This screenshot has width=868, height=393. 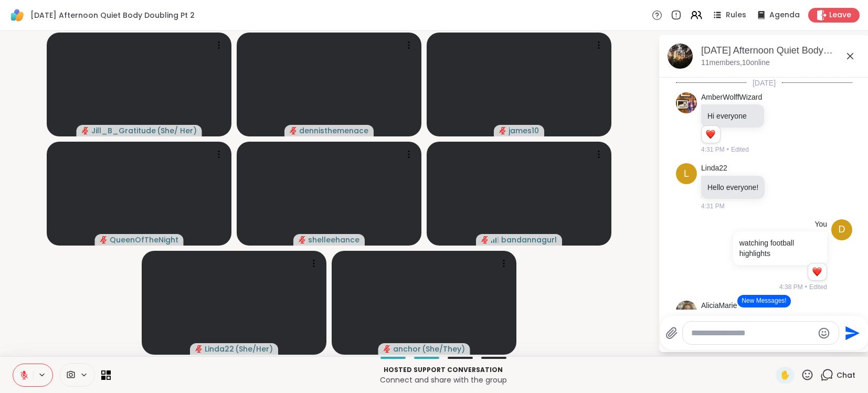 I want to click on p: Hi everyone, so click(x=732, y=116).